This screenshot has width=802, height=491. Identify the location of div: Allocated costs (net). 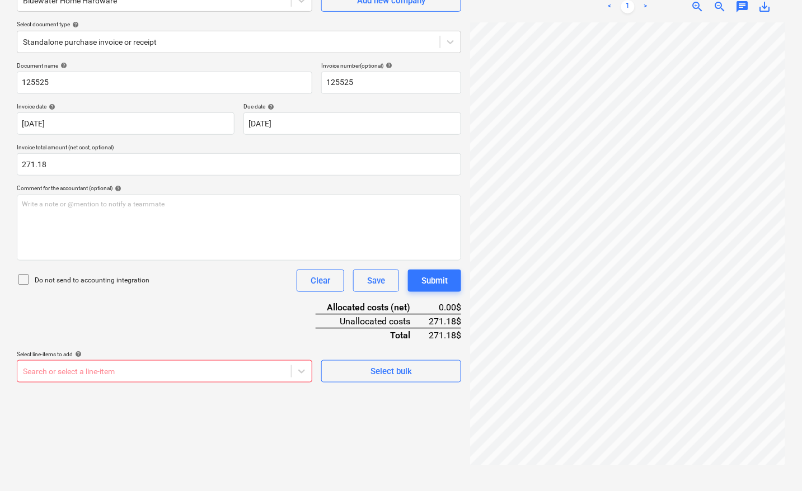
(372, 308).